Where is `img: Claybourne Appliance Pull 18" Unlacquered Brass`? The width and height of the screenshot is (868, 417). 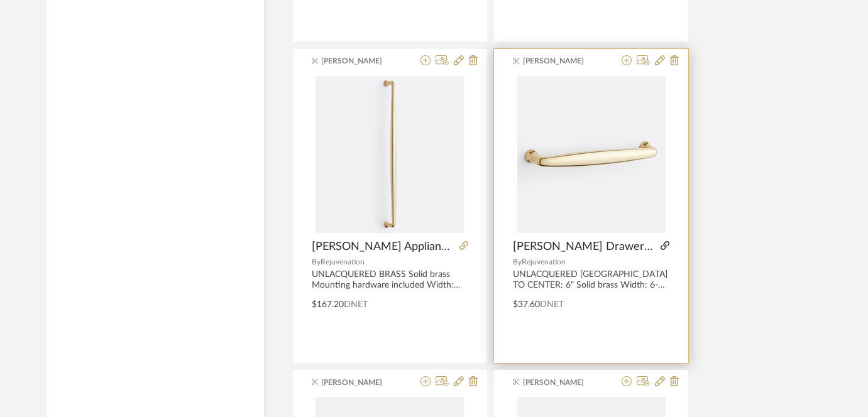 img: Claybourne Appliance Pull 18" Unlacquered Brass is located at coordinates (390, 154).